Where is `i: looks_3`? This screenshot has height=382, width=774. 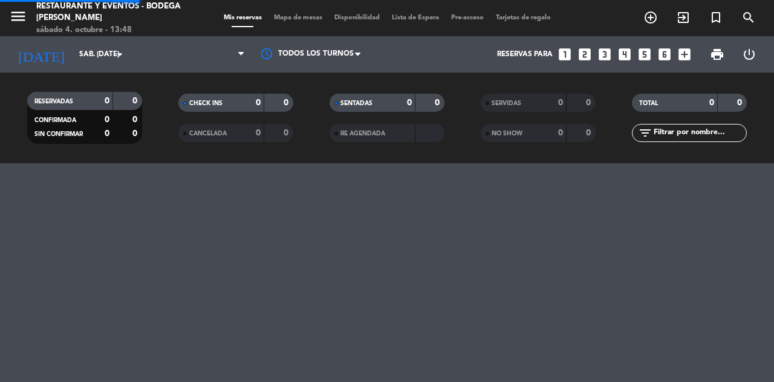 i: looks_3 is located at coordinates (605, 54).